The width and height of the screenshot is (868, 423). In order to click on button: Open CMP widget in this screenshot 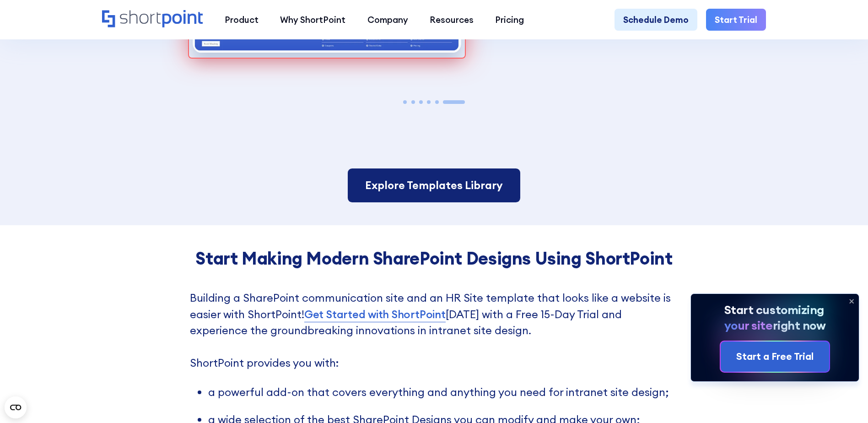, I will do `click(16, 407)`.